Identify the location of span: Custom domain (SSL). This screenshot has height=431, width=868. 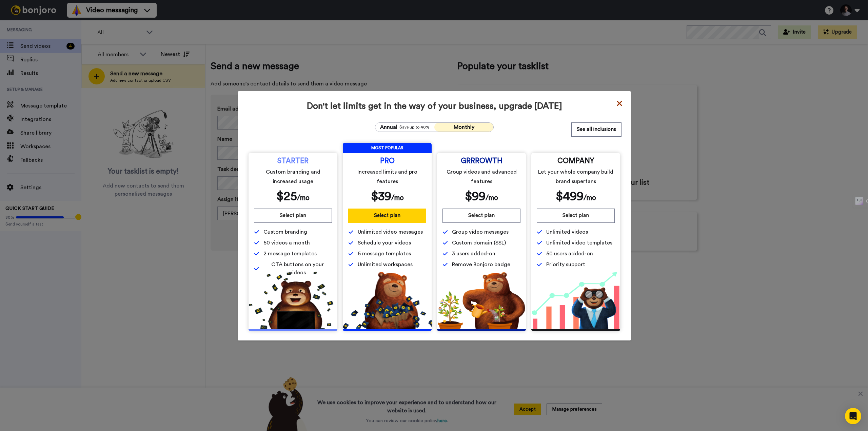
(479, 243).